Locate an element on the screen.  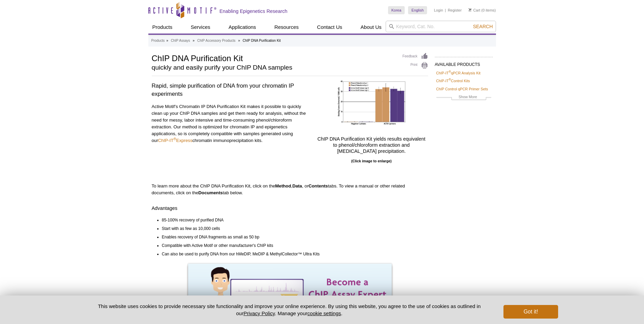
a: Services is located at coordinates (201, 27).